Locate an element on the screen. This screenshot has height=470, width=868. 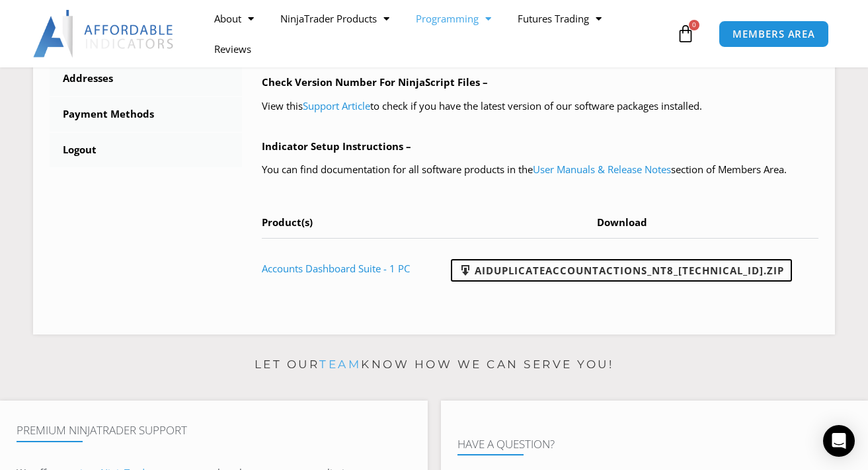
a: team is located at coordinates (340, 365).